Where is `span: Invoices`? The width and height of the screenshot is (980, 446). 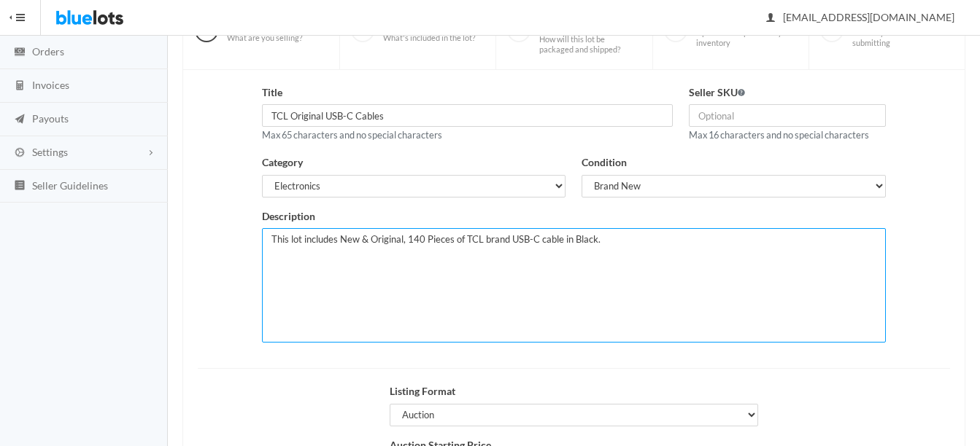 span: Invoices is located at coordinates (51, 85).